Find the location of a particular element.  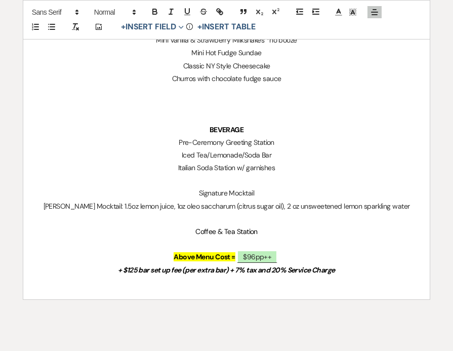

button: +Insert Table is located at coordinates (226, 27).